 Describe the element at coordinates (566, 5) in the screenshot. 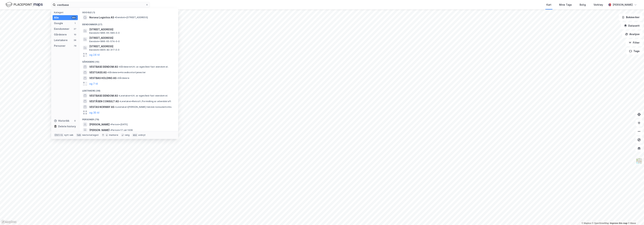

I see `div: Mine Tags` at that location.